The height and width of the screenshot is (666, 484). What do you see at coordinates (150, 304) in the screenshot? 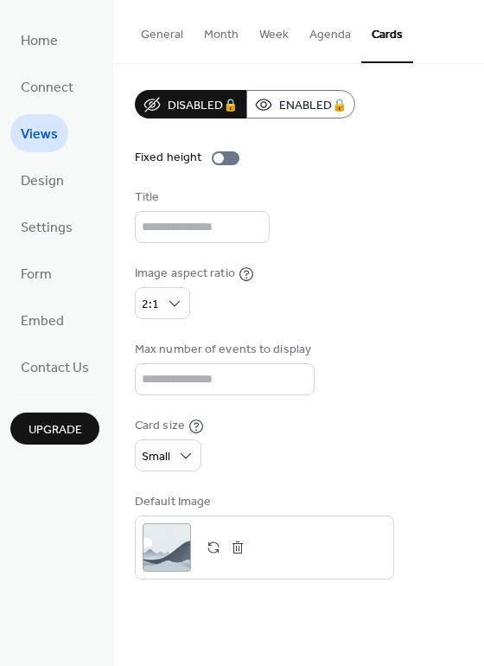
I see `span: 2:1` at bounding box center [150, 304].